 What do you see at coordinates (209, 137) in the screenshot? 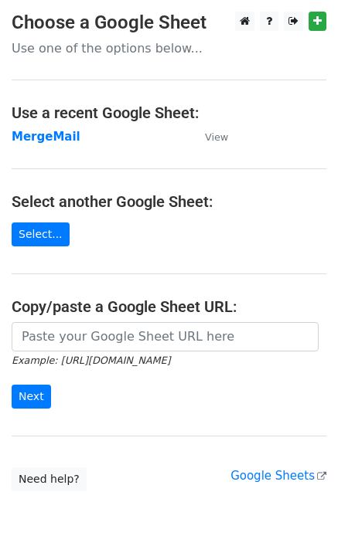
I see `a: View` at bounding box center [209, 137].